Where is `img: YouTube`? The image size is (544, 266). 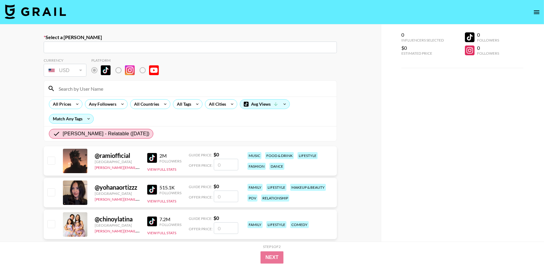 img: YouTube is located at coordinates (154, 70).